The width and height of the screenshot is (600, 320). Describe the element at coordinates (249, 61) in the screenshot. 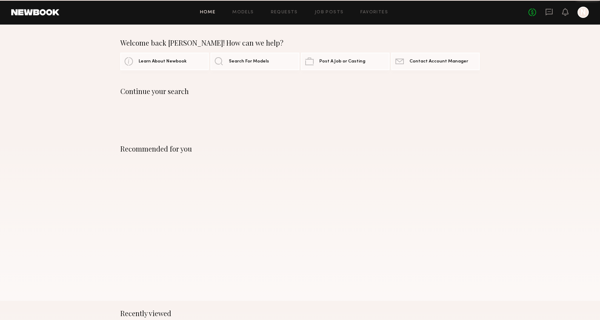

I see `span: Search For Models` at that location.